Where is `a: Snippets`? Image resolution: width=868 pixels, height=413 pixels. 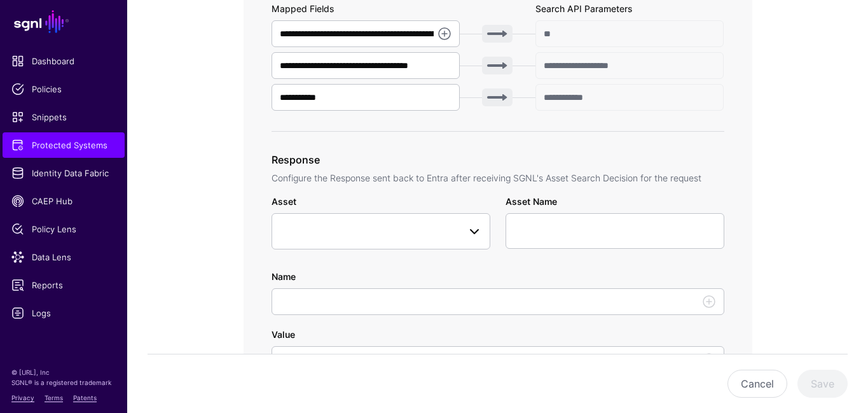
a: Snippets is located at coordinates (64, 117).